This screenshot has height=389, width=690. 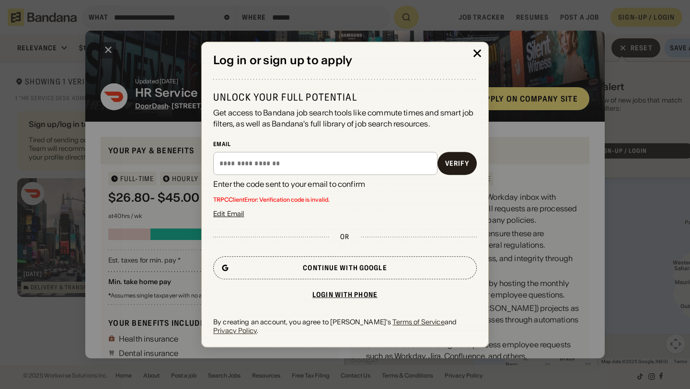 I want to click on a: Privacy Policy, so click(x=235, y=331).